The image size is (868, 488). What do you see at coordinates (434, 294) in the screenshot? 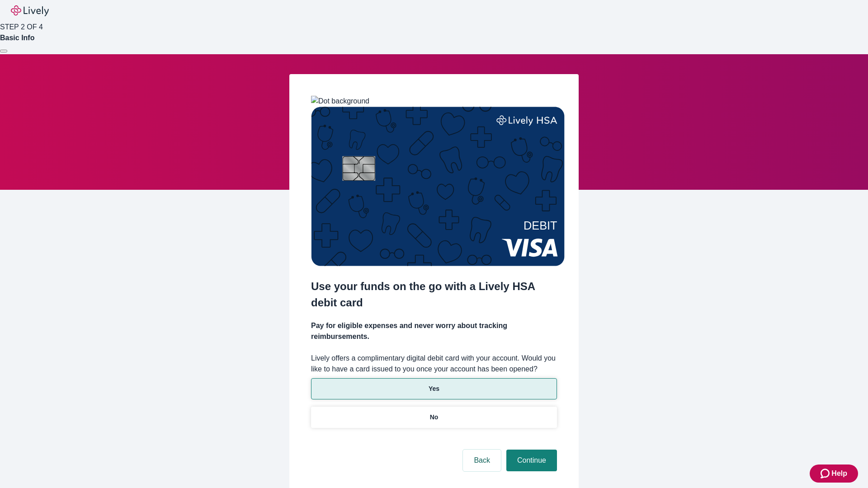
I see `h2: Use your funds on the go with a Lively HSA debit card` at bounding box center [434, 294].